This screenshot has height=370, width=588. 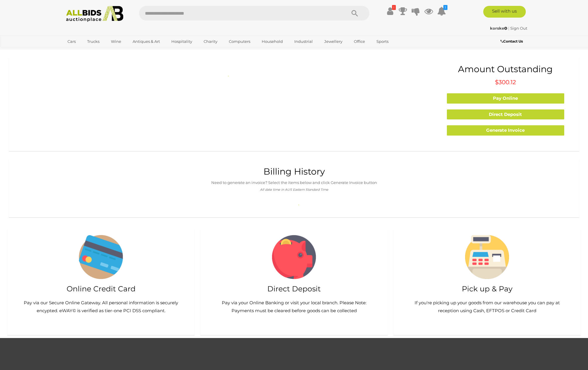 I want to click on a: 1, so click(x=441, y=11).